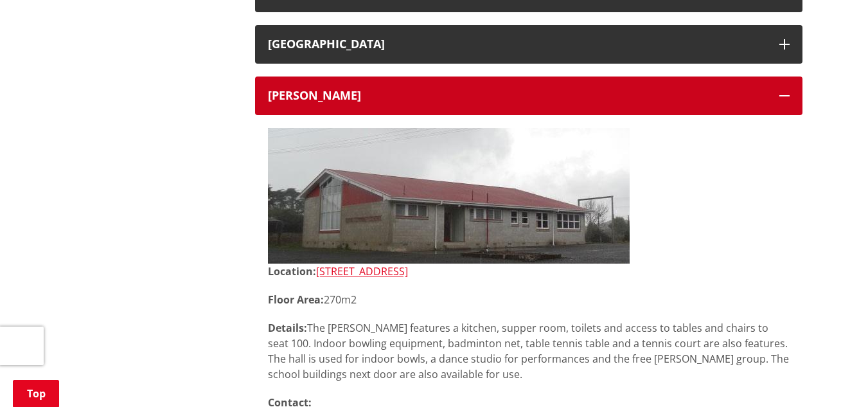  What do you see at coordinates (292, 271) in the screenshot?
I see `strong: Location:` at bounding box center [292, 271].